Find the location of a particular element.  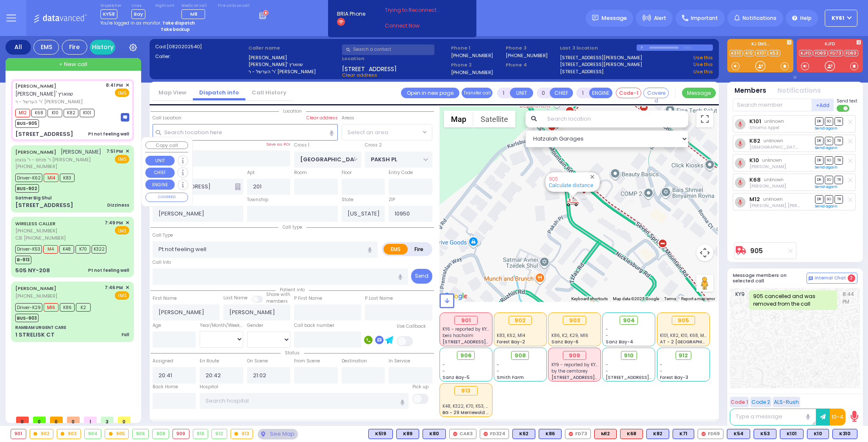

label: Age is located at coordinates (157, 325).